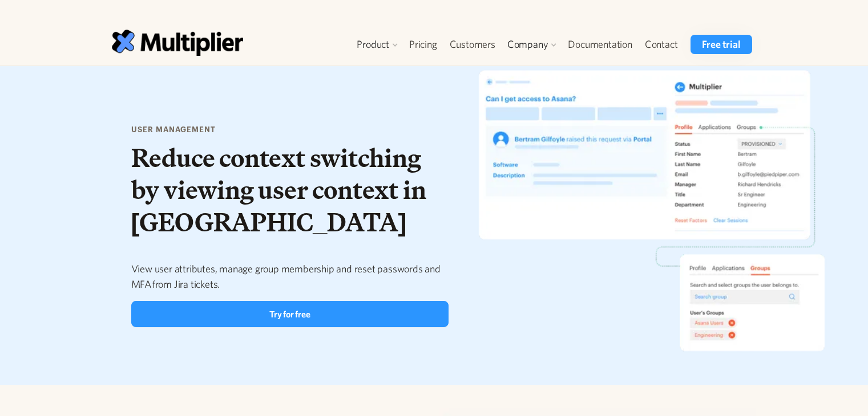 The height and width of the screenshot is (416, 868). Describe the element at coordinates (290, 130) in the screenshot. I see `h5: user management` at that location.